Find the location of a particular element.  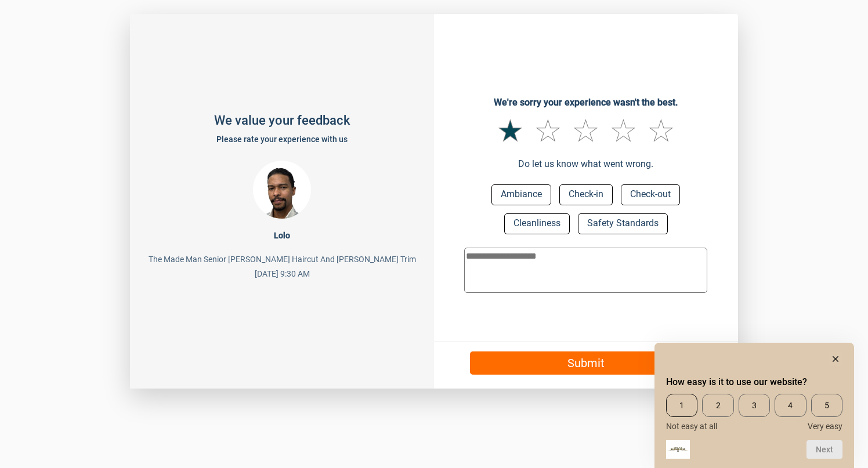

div: Do let us know what went wrong. is located at coordinates (586, 164).